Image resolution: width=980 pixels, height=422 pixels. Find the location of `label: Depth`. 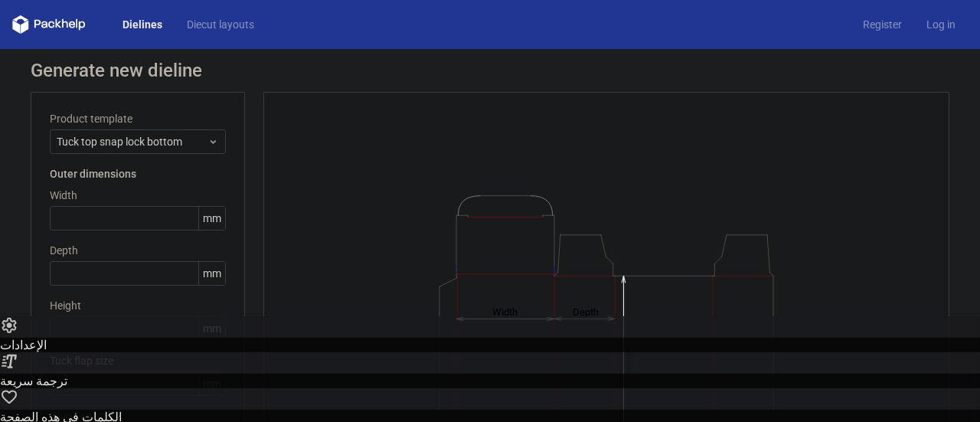

label: Depth is located at coordinates (138, 250).